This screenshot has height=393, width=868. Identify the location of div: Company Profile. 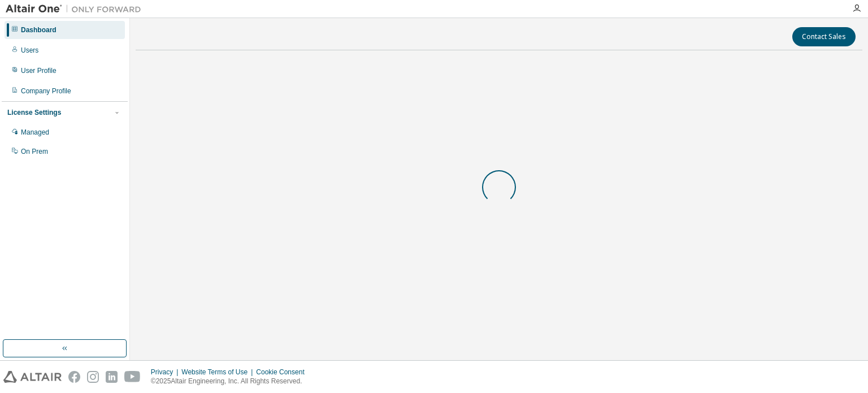
(46, 91).